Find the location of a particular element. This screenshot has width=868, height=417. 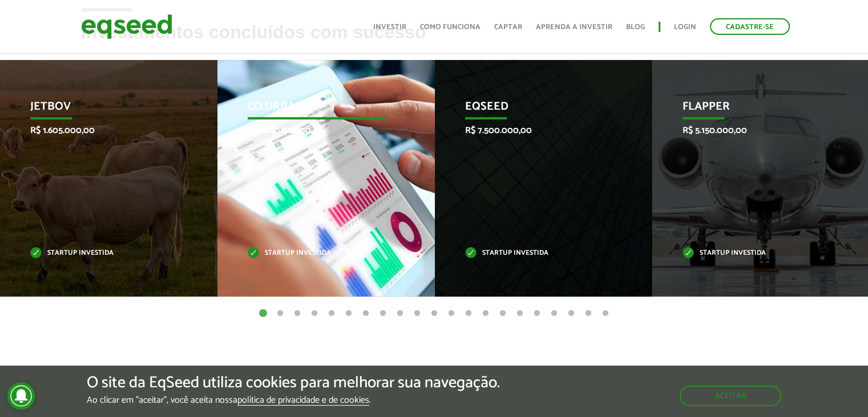

a: Investir is located at coordinates (390, 27).